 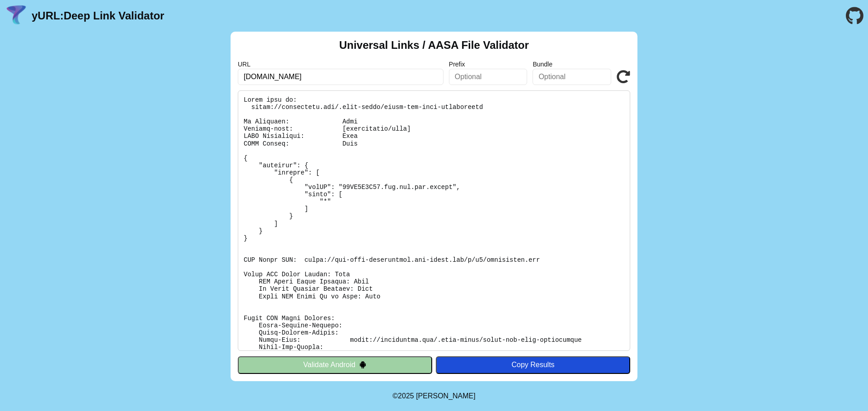 I want to click on input: Required, so click(x=341, y=77).